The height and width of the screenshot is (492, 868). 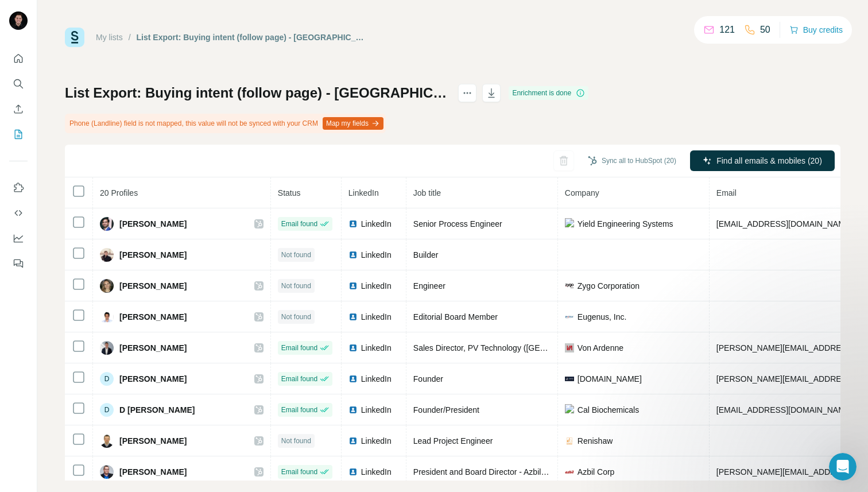 What do you see at coordinates (457, 223) in the screenshot?
I see `span: Senior Process Engineer` at bounding box center [457, 223].